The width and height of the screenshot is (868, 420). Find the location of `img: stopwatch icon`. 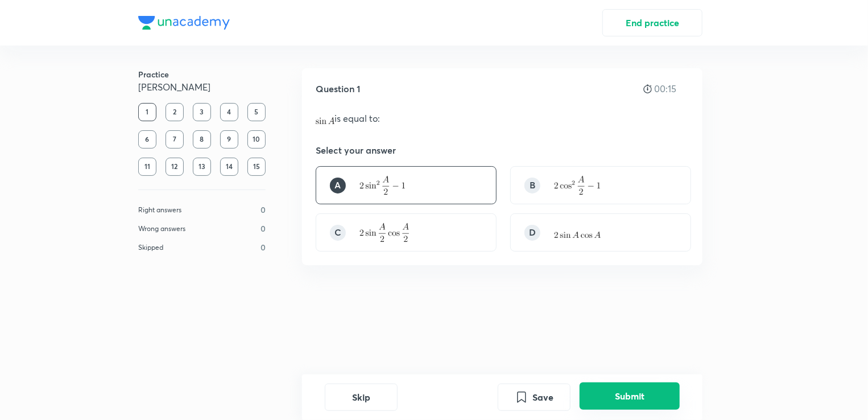

img: stopwatch icon is located at coordinates (647, 89).